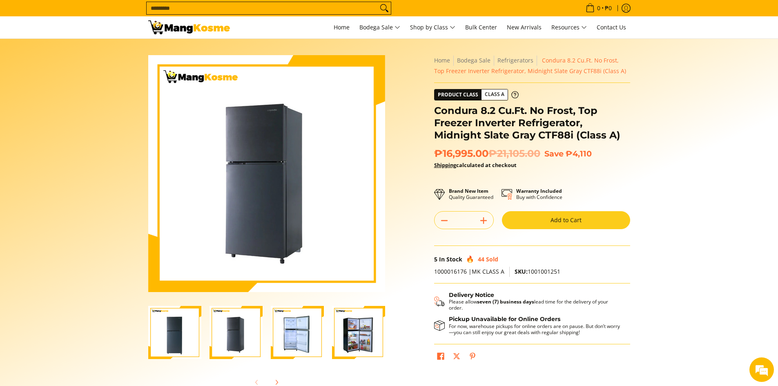  I want to click on strong: calculated at checkout, so click(475, 165).